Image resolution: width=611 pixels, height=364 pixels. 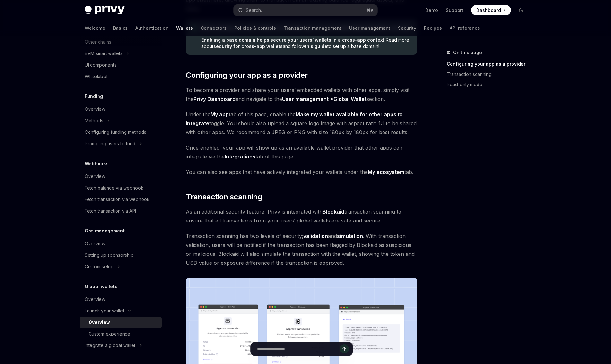 What do you see at coordinates (454, 10) in the screenshot?
I see `a: Support` at bounding box center [454, 10].